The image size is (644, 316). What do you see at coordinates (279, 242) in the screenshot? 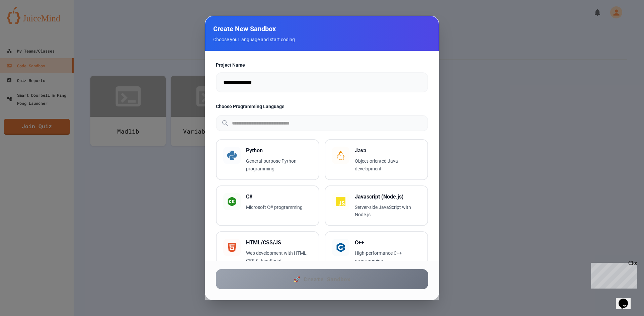
I see `h3: HTML/CSS/JS` at bounding box center [279, 242].